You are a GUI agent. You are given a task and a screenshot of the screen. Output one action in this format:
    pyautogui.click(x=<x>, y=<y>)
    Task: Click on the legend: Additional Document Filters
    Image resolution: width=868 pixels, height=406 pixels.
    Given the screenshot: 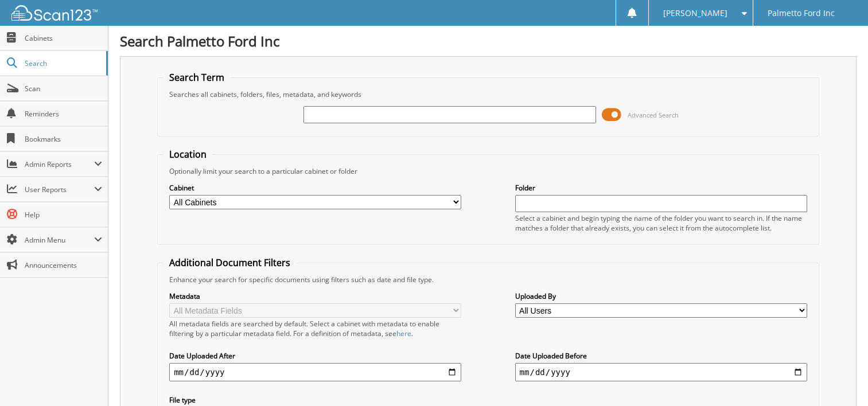 What is the action you would take?
    pyautogui.click(x=230, y=262)
    